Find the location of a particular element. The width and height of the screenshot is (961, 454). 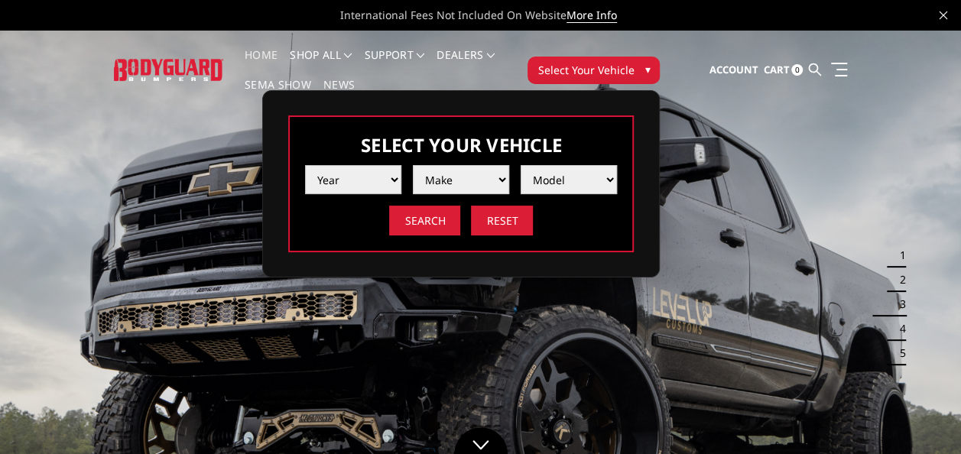

input: Reset is located at coordinates (502, 220).